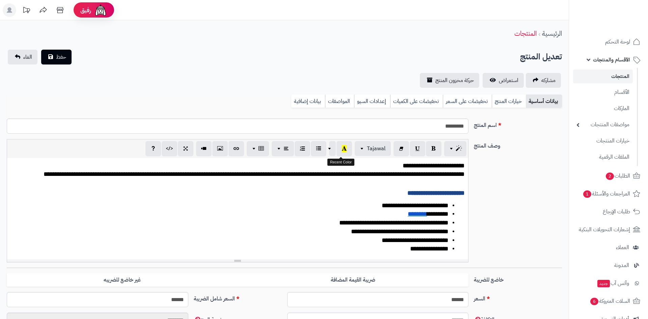  What do you see at coordinates (609, 283) in the screenshot?
I see `a: وآتس آبجديد` at bounding box center [609, 283].